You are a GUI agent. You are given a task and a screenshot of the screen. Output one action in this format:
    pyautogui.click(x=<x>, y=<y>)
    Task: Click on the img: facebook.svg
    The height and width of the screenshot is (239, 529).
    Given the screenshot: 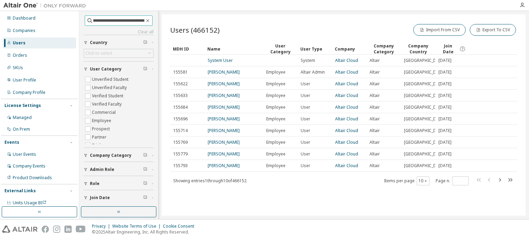 What is the action you would take?
    pyautogui.click(x=45, y=229)
    